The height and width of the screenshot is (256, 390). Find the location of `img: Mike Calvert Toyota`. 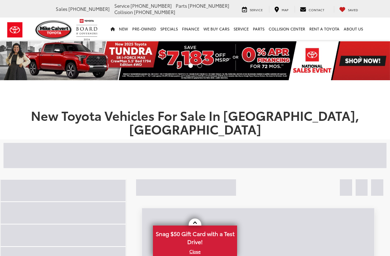

img: Mike Calvert Toyota is located at coordinates (54, 30).